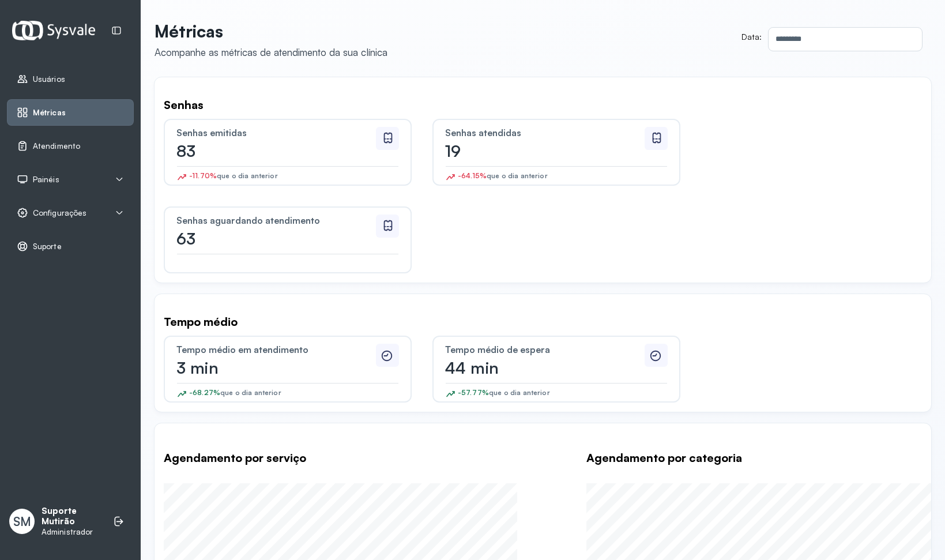  Describe the element at coordinates (59, 213) in the screenshot. I see `span: Configurações` at that location.